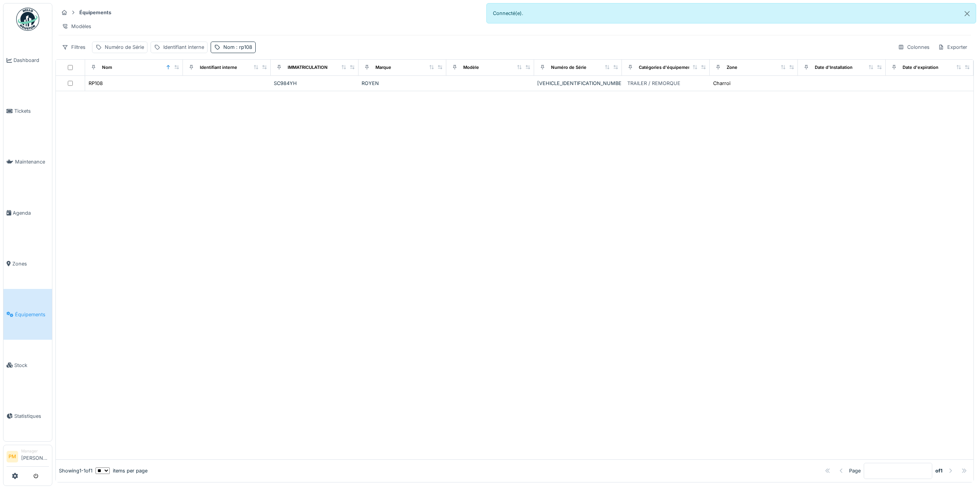  What do you see at coordinates (32, 315) in the screenshot?
I see `span: Équipements` at bounding box center [32, 315].